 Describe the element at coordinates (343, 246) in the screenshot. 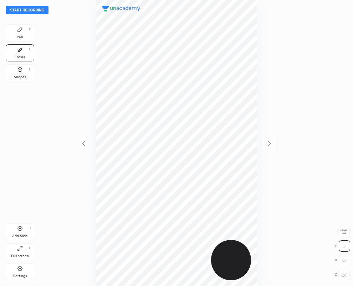

I see `div: C` at that location.